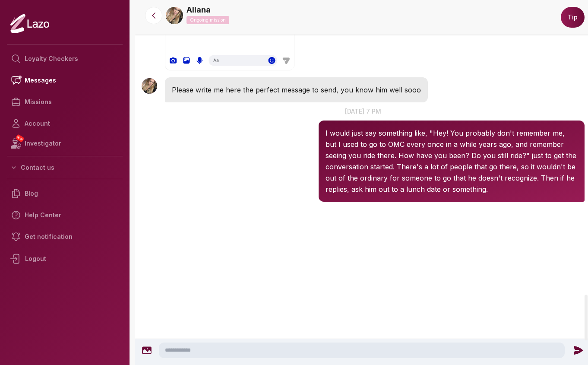 The image size is (588, 365). I want to click on p: I would just say something like, "Hey! You probably don't remember me, but I used to go to OMC ev..., so click(451, 161).